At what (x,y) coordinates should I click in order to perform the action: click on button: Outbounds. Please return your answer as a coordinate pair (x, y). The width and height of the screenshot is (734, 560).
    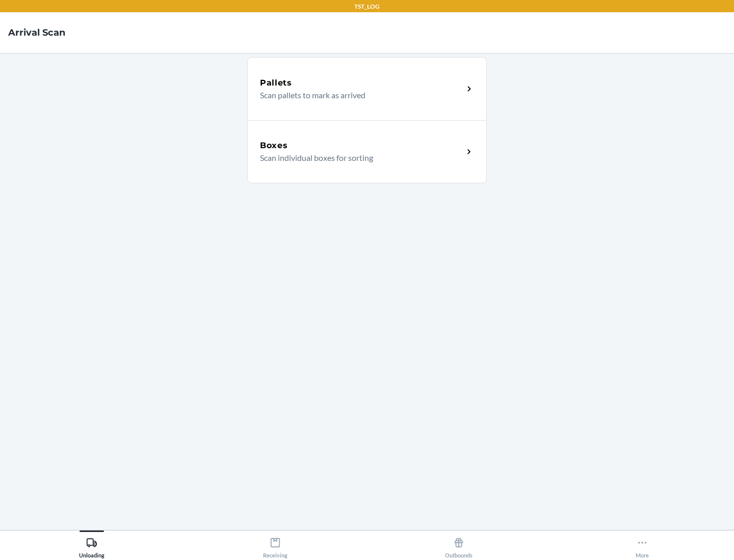
    Looking at the image, I should click on (459, 544).